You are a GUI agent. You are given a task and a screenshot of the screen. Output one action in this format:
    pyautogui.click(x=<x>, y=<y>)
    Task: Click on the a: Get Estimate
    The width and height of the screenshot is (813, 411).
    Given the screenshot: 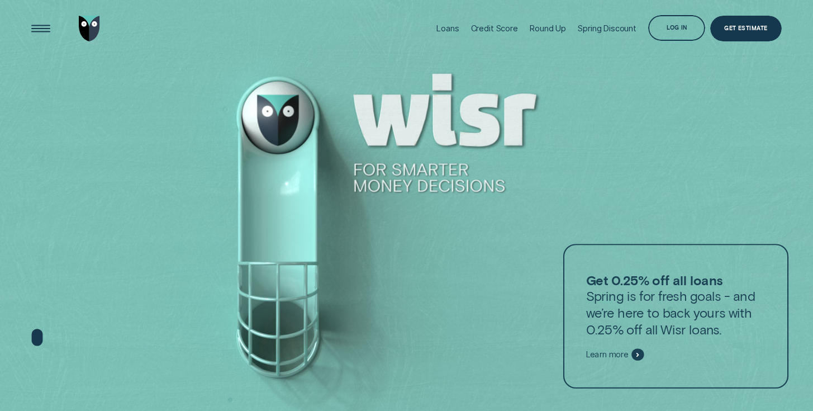 What is the action you would take?
    pyautogui.click(x=746, y=29)
    